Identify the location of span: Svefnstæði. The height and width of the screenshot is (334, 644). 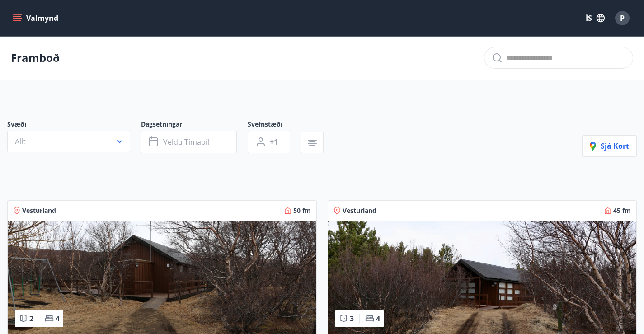
(275, 125).